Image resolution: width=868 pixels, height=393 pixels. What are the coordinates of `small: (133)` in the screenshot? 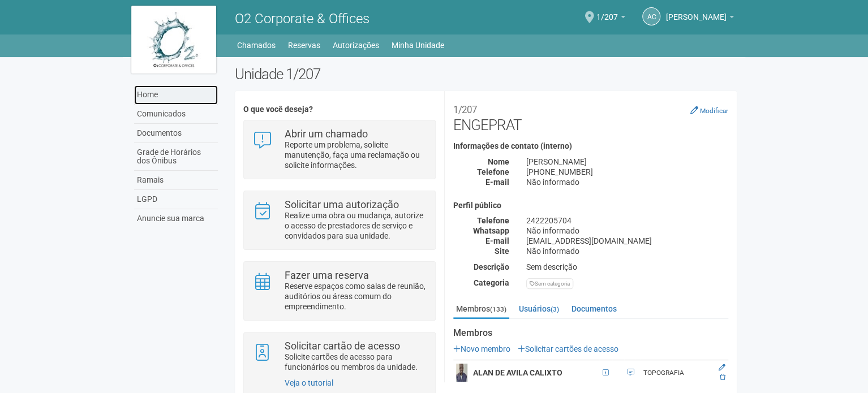 It's located at (498, 309).